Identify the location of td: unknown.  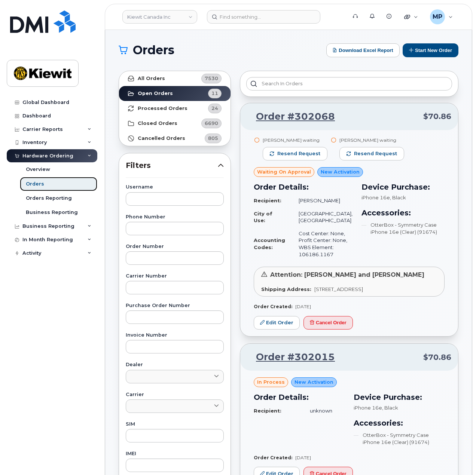
(324, 411).